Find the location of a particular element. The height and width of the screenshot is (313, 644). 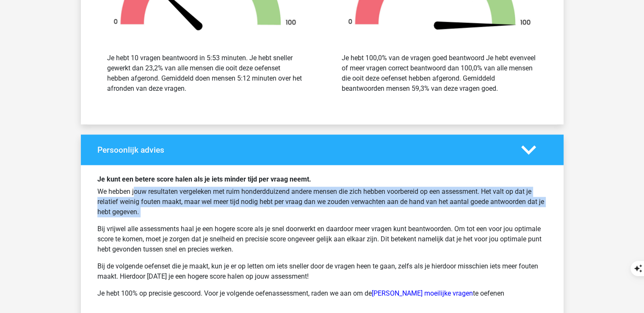

p: Je hebt 100% op precisie gescoord. Voor je volgende oefenassessment, raden we aan om de te oefenen is located at coordinates (322, 293).